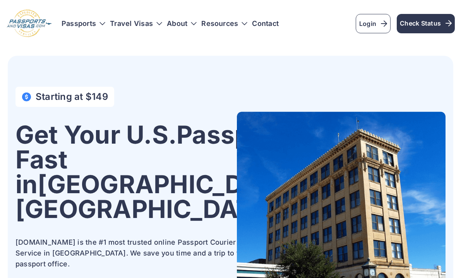 The width and height of the screenshot is (461, 278). Describe the element at coordinates (177, 24) in the screenshot. I see `a: About` at that location.